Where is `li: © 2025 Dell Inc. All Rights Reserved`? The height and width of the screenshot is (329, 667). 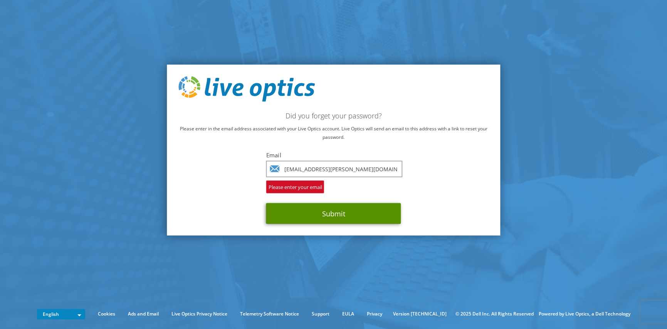 li: © 2025 Dell Inc. All Rights Reserved is located at coordinates (494, 314).